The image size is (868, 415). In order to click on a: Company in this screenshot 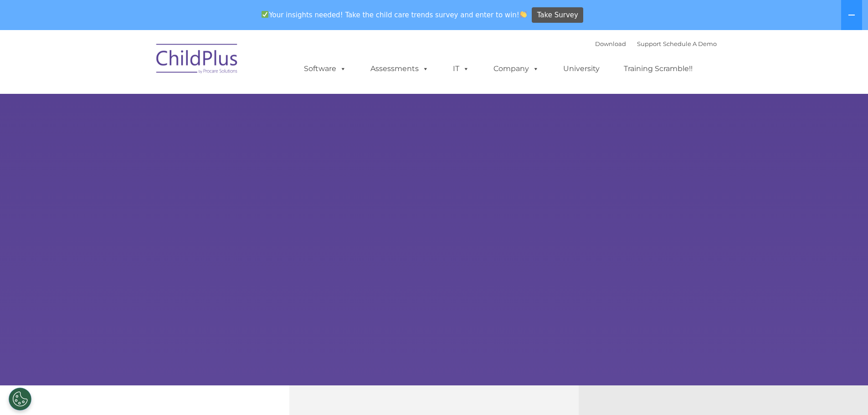, I will do `click(516, 69)`.